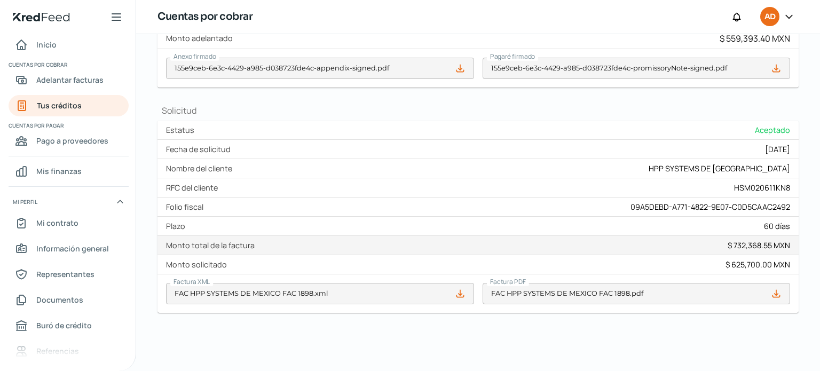  Describe the element at coordinates (57, 223) in the screenshot. I see `span: Mi contrato` at that location.